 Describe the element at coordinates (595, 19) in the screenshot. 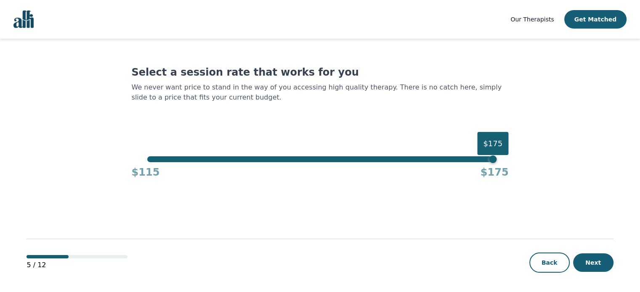

I see `a: Get Matched` at that location.